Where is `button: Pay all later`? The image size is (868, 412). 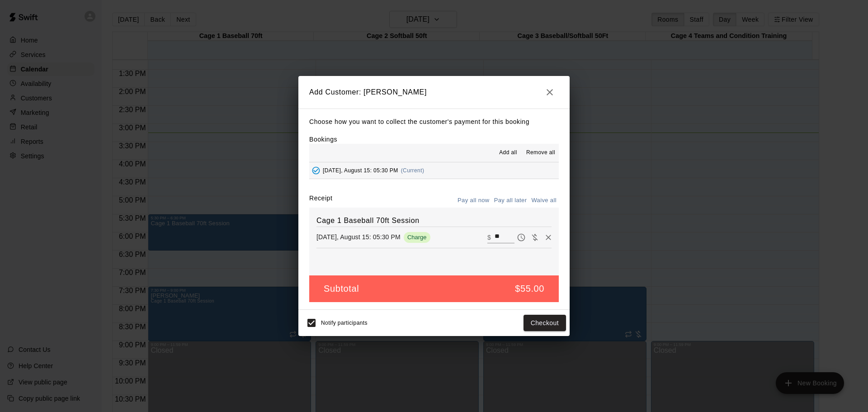
button: Pay all later is located at coordinates (511, 200).